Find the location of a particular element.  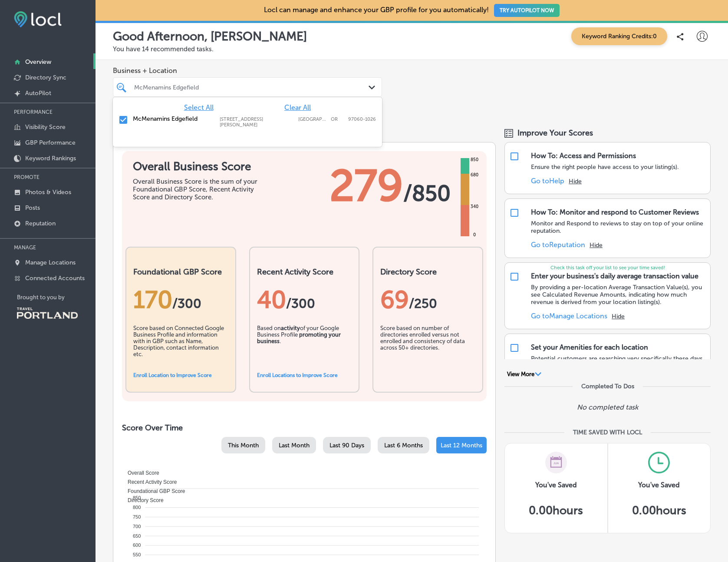

div: 680 is located at coordinates (474, 175).